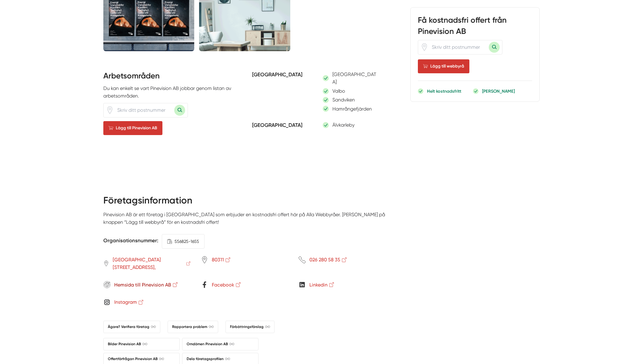  What do you see at coordinates (128, 344) in the screenshot?
I see `span: Bilder Pinevision AB` at bounding box center [128, 344].